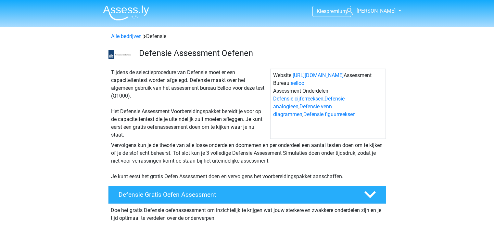 Image resolution: width=494 pixels, height=226 pixels. I want to click on span: Kies, so click(322, 11).